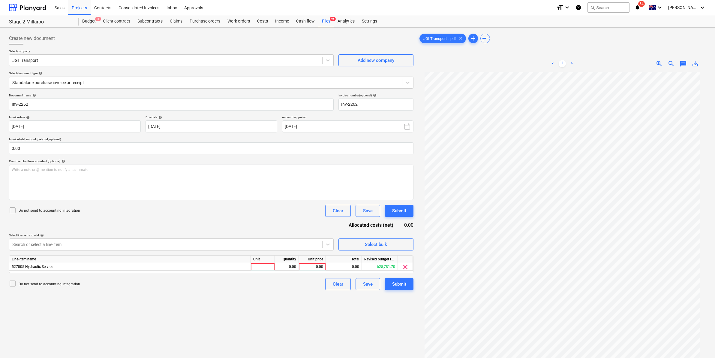  Describe the element at coordinates (211, 148) in the screenshot. I see `input: Invoice total amount (net cost, optional)` at that location.